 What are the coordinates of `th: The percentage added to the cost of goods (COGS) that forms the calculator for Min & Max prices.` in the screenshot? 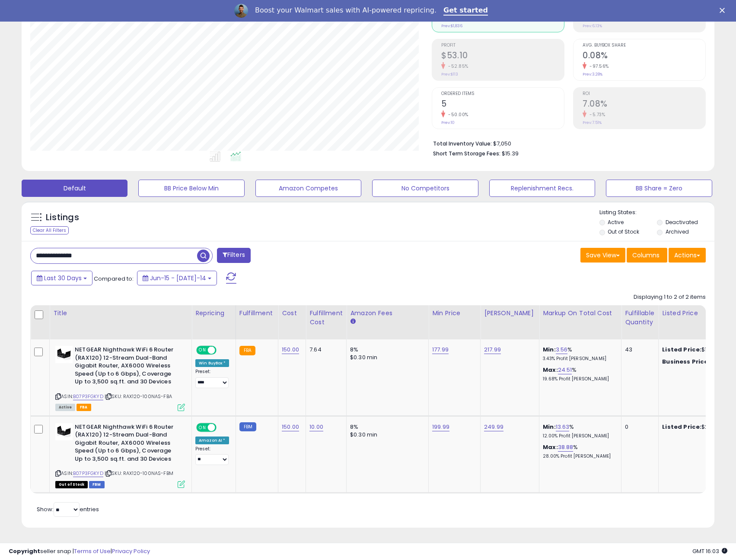 It's located at (581, 322).